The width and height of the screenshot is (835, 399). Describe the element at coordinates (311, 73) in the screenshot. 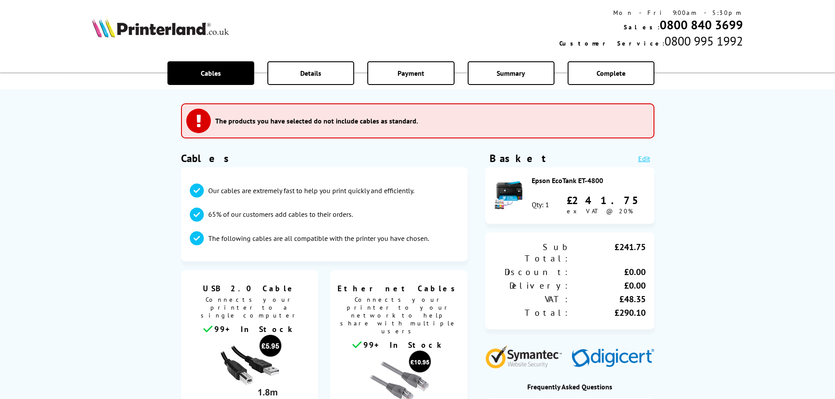

I see `span: Details` at that location.